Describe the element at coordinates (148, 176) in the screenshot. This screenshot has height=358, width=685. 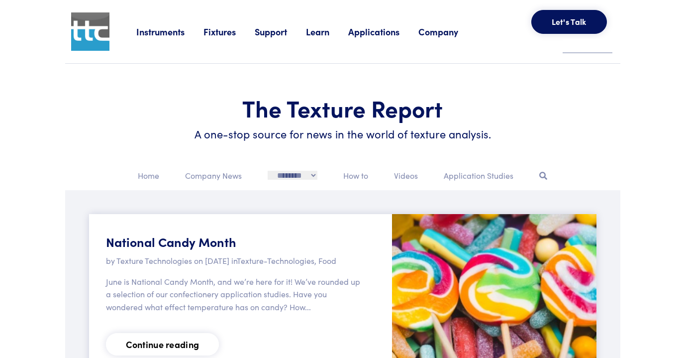
I see `p: Home` at that location.